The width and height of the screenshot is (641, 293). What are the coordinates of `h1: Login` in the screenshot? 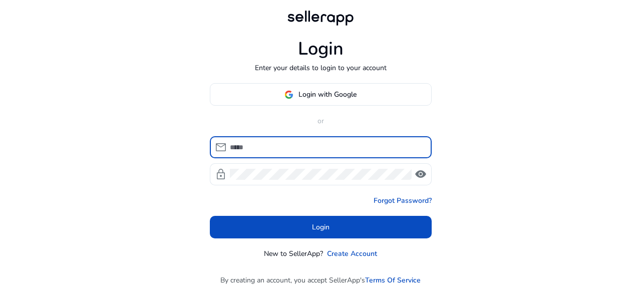 It's located at (320, 49).